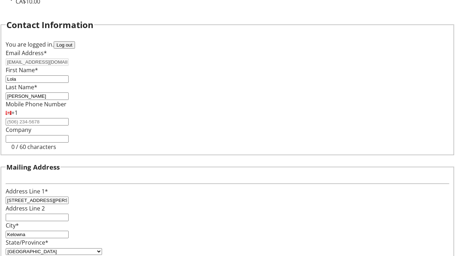  I want to click on div: You are logged in., so click(228, 44).